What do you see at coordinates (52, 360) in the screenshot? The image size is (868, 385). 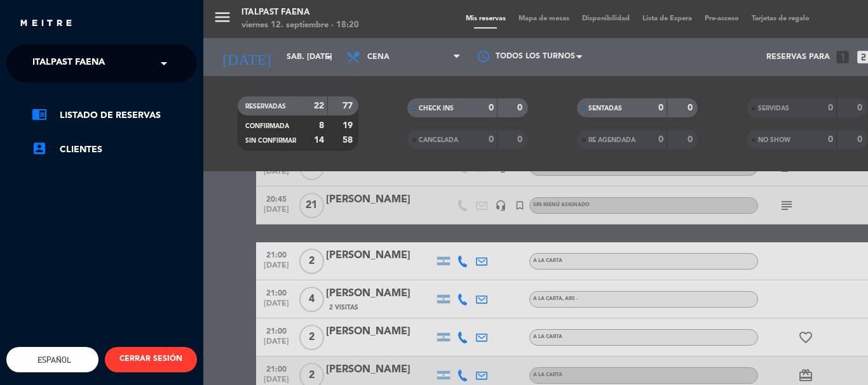 I see `span: Español` at bounding box center [52, 360].